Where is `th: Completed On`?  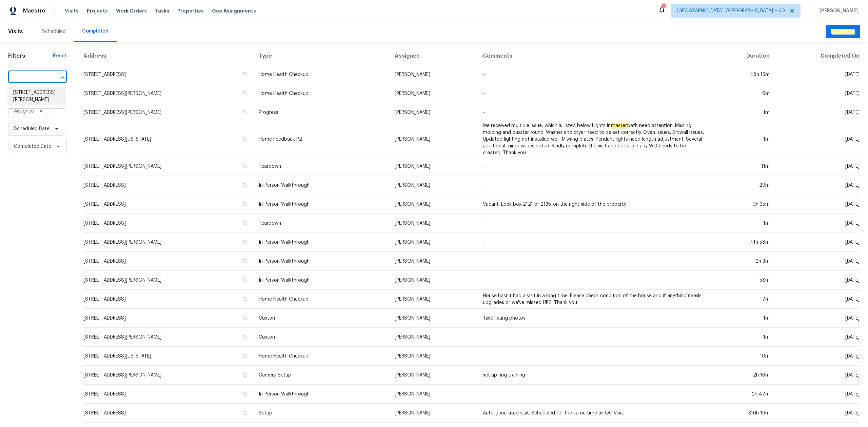 th: Completed On is located at coordinates (817, 56).